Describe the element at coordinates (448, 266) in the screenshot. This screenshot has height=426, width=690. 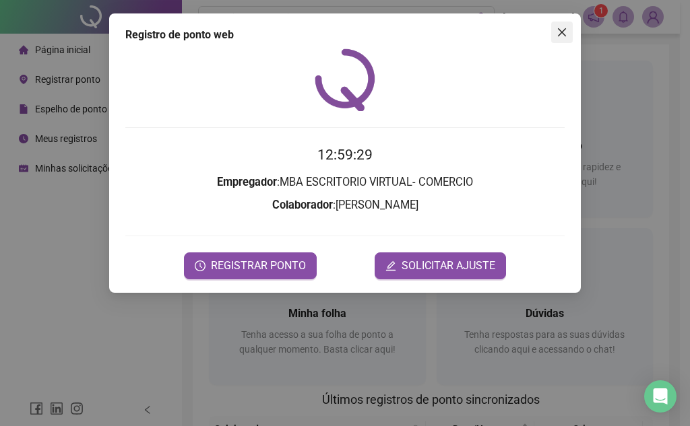
I see `span: SOLICITAR AJUSTE` at that location.